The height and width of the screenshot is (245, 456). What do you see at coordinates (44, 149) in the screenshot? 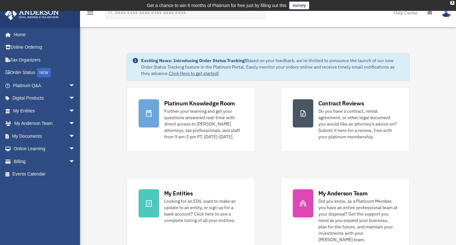
I see `a: Online Learningarrow_drop_down` at bounding box center [44, 149].